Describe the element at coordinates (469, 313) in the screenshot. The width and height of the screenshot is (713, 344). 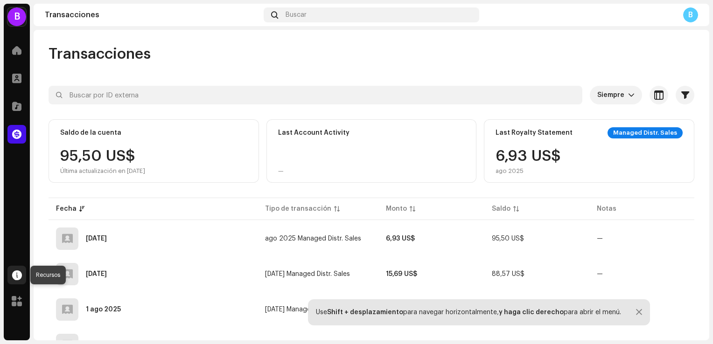
I see `div: Use para navegar horizontalmente, para abrir el menú.` at that location.